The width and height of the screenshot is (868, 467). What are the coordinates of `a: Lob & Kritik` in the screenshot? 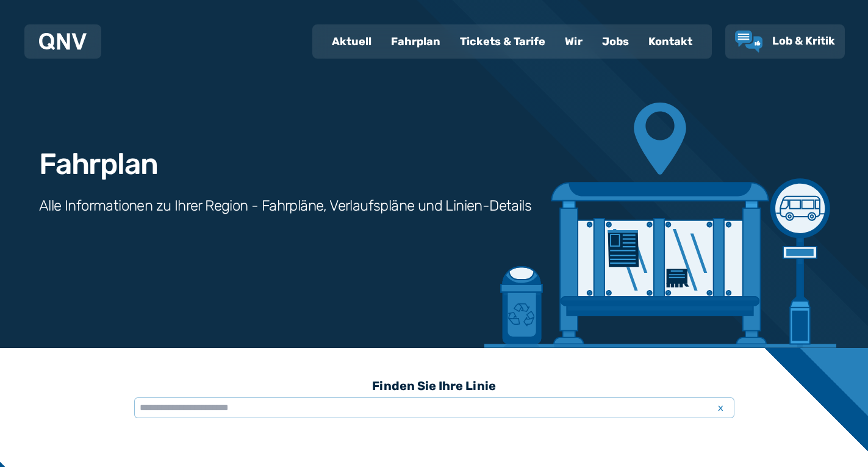 It's located at (785, 42).